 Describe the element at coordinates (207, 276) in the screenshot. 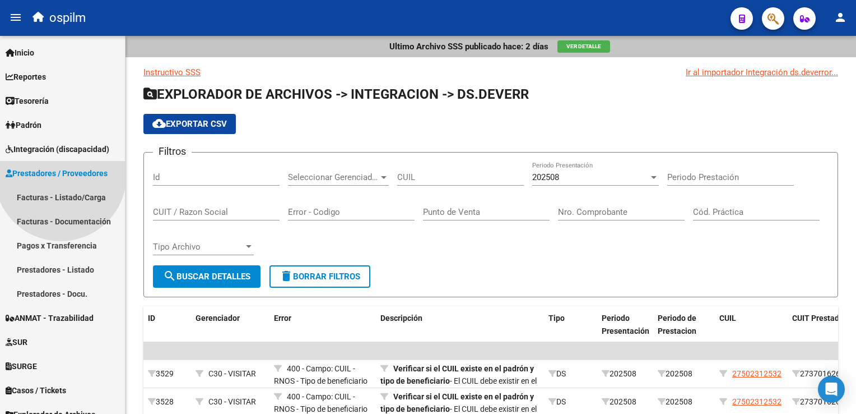

I see `button: Buscar Detalles` at that location.